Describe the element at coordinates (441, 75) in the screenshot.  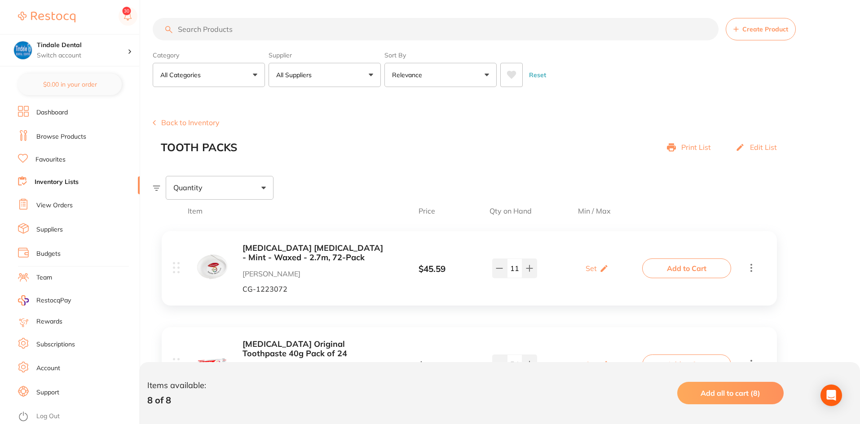
I see `button: Relevance` at that location.